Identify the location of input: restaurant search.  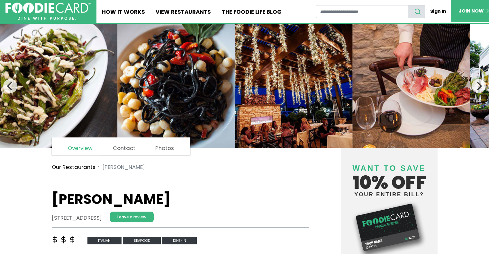
(362, 12).